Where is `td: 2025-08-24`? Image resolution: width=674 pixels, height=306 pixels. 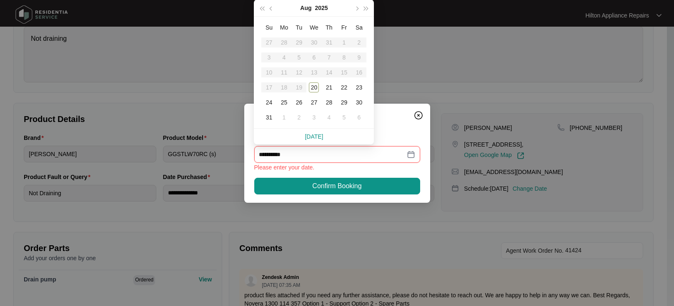 td: 2025-08-24 is located at coordinates (269, 102).